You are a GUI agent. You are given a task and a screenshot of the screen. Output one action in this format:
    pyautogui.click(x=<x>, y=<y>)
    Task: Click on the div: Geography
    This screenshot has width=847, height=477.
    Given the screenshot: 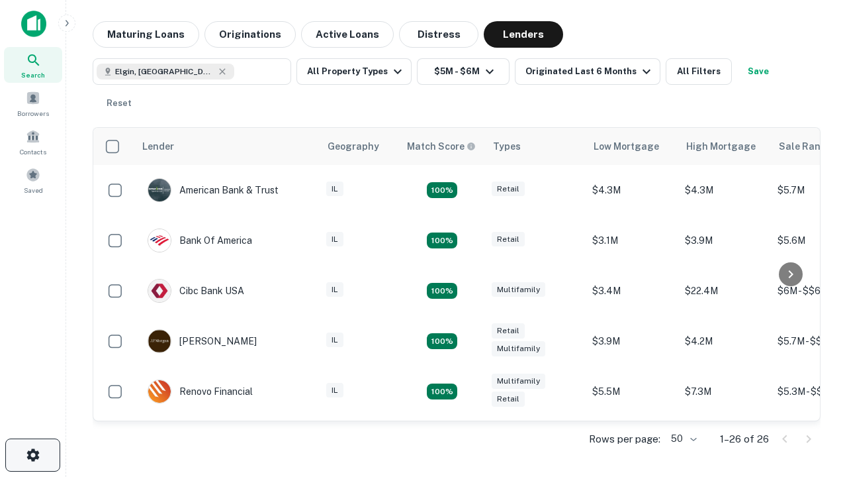 What is the action you would take?
    pyautogui.click(x=354, y=146)
    